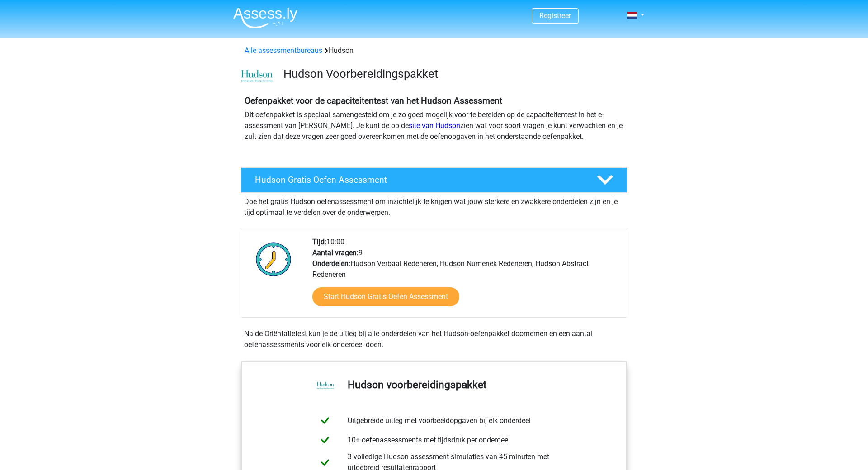 The width and height of the screenshot is (868, 470). Describe the element at coordinates (435, 125) in the screenshot. I see `a: site van Hudson` at that location.